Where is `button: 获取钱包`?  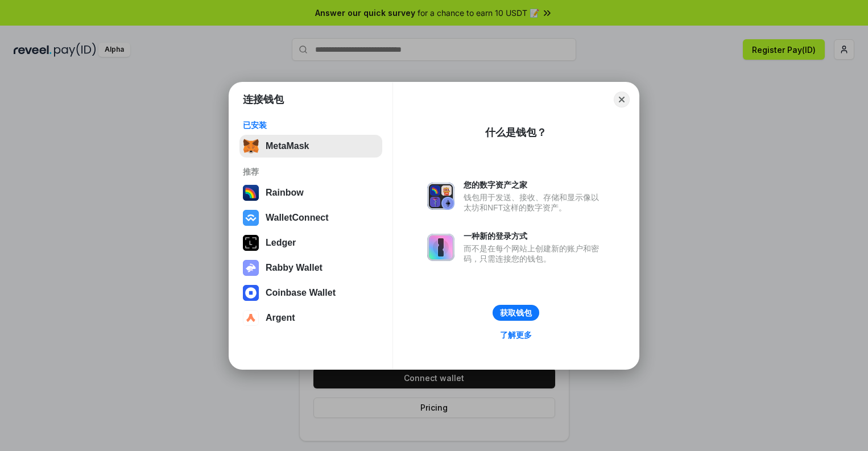 button: 获取钱包 is located at coordinates (516, 313).